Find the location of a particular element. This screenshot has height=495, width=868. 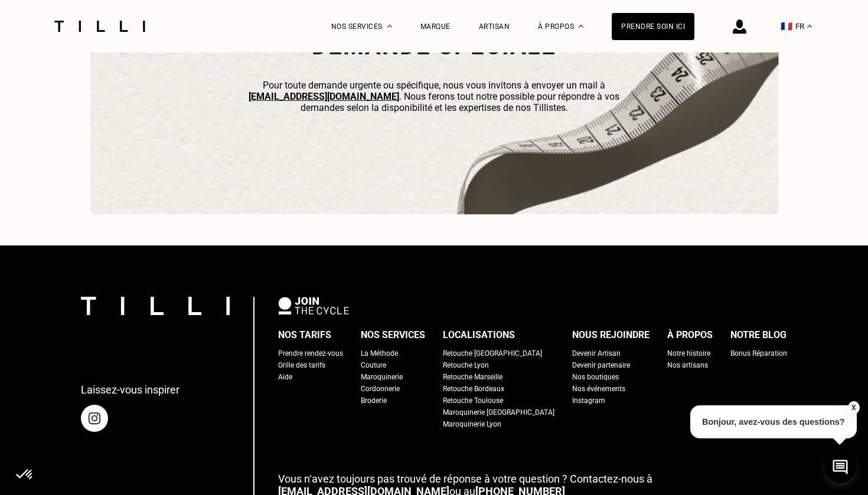

a: Retouche Marseille is located at coordinates (472, 377).